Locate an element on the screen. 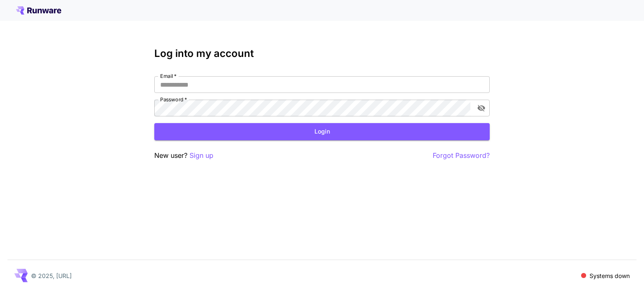 The width and height of the screenshot is (644, 291). button: Sign up is located at coordinates (201, 155).